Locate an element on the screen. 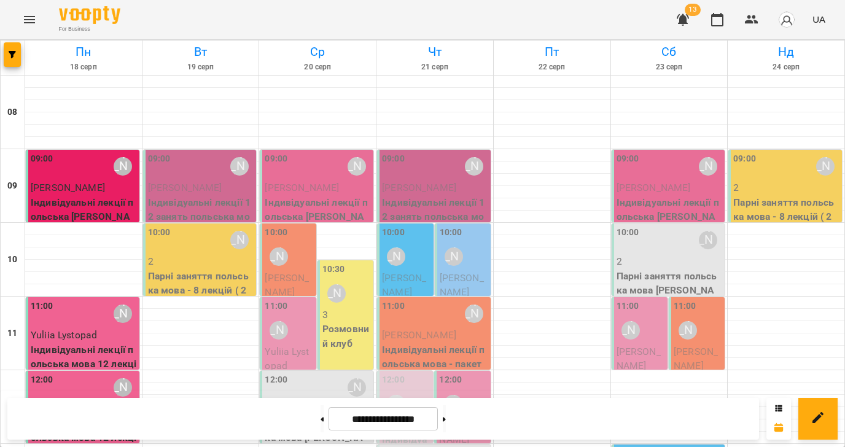 This screenshot has height=447, width=845. h6: Сб is located at coordinates (669, 52).